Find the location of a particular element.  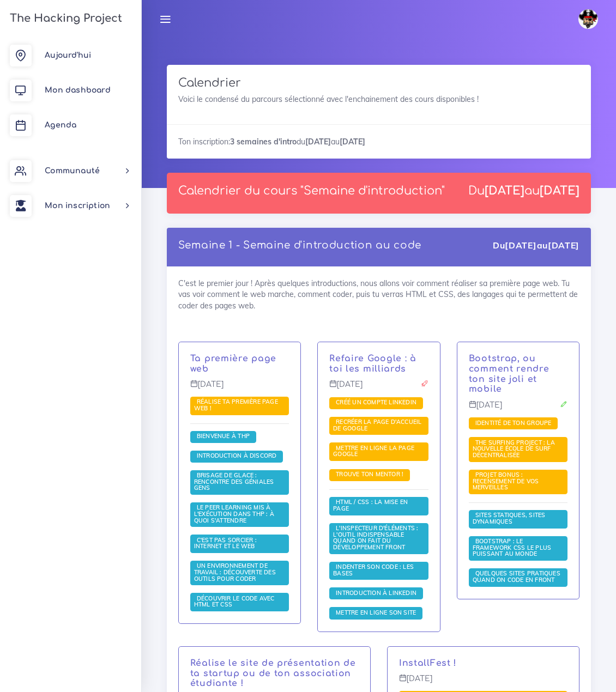

a: Bootstrap, ou comment rendre ton site joli et mobile is located at coordinates (509, 374).